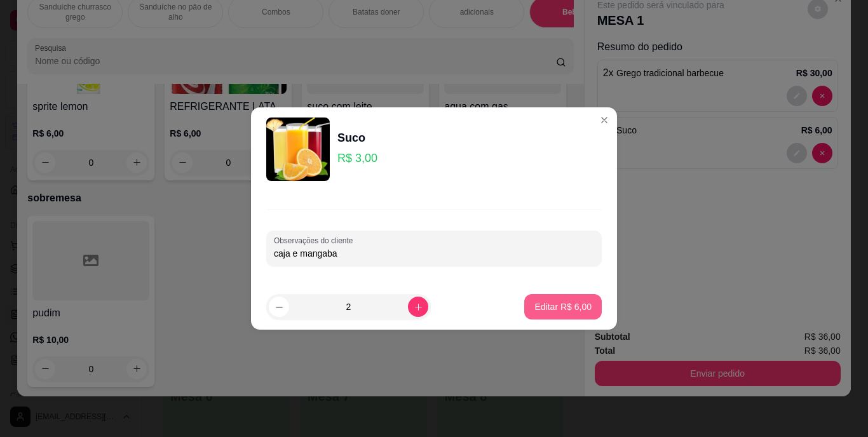 Image resolution: width=868 pixels, height=437 pixels. I want to click on label: Observações do cliente, so click(315, 240).